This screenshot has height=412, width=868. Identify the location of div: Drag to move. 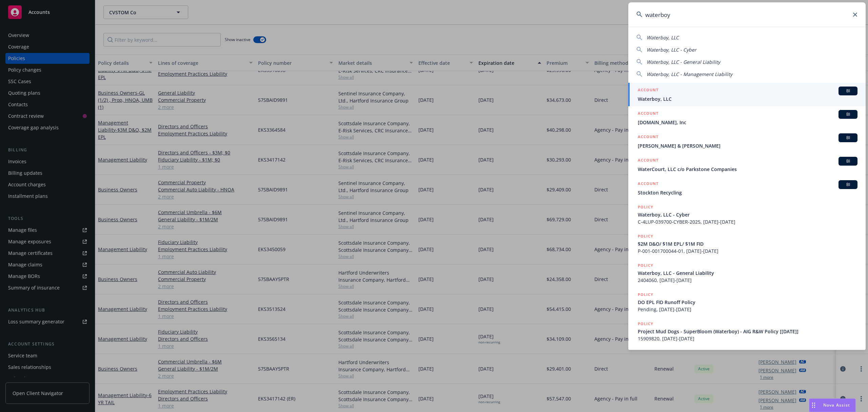
(813, 405).